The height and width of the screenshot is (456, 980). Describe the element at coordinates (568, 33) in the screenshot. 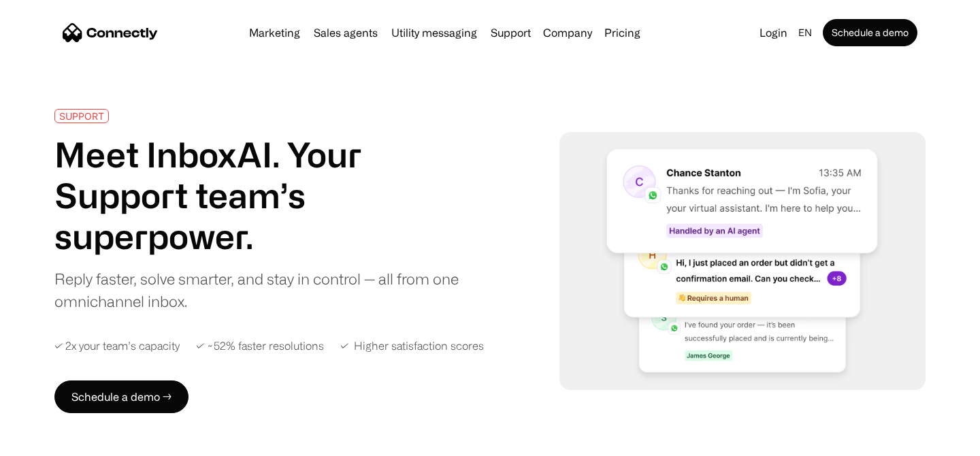

I see `div: Company` at that location.